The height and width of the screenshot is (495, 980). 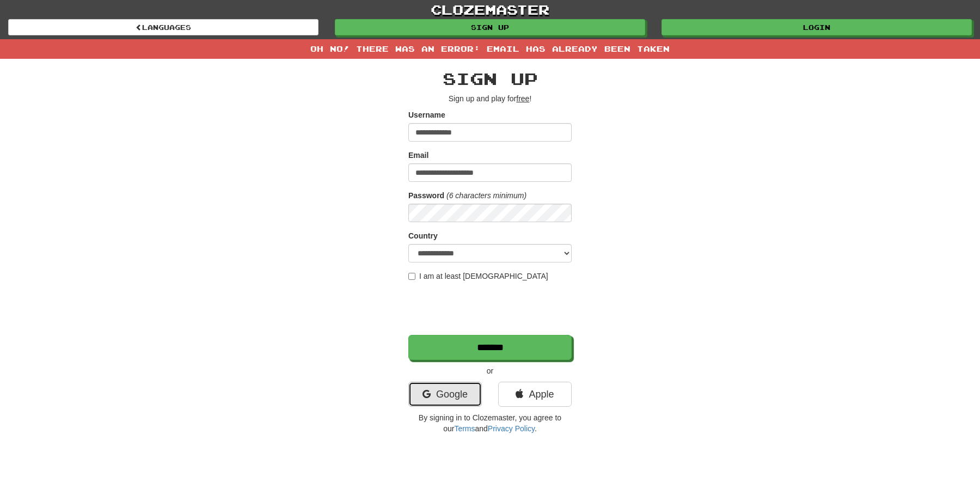 I want to click on p: or, so click(x=490, y=371).